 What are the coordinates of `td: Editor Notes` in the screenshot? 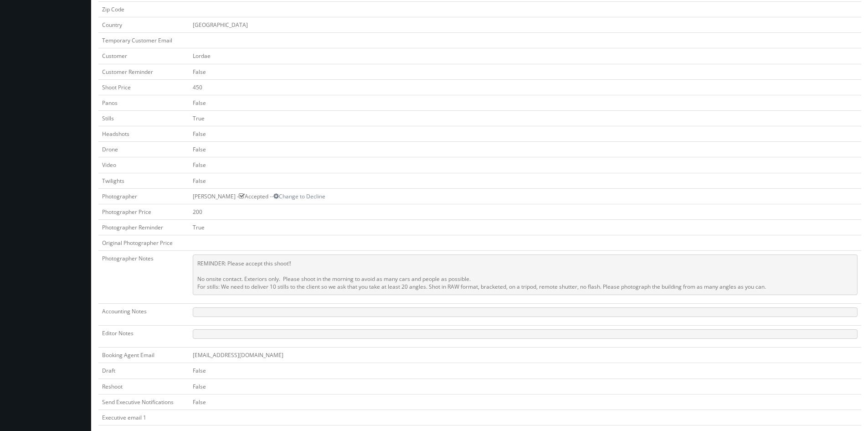 It's located at (143, 336).